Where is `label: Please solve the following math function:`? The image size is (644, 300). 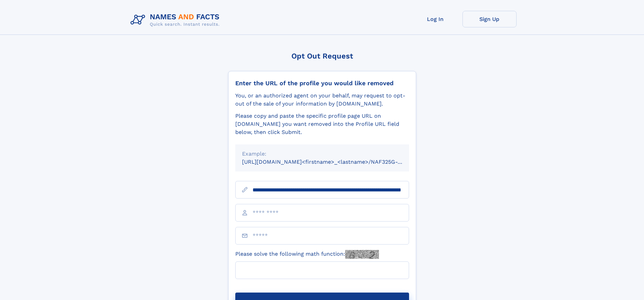
label: Please solve the following math function: is located at coordinates (307, 254).